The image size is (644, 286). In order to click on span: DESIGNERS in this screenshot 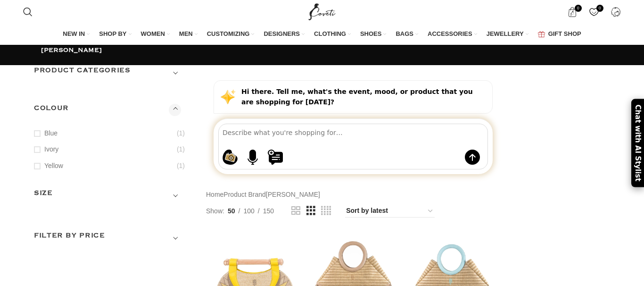, I will do `click(282, 34)`.